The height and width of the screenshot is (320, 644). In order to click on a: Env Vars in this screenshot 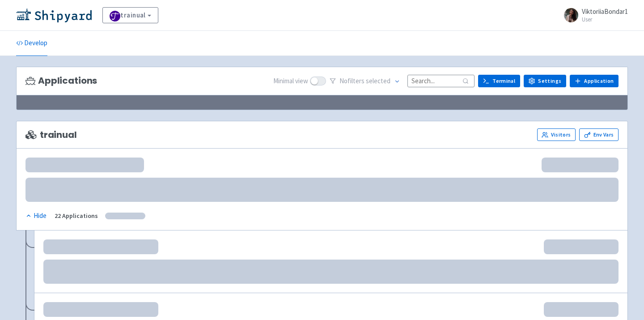, I will do `click(599, 135)`.